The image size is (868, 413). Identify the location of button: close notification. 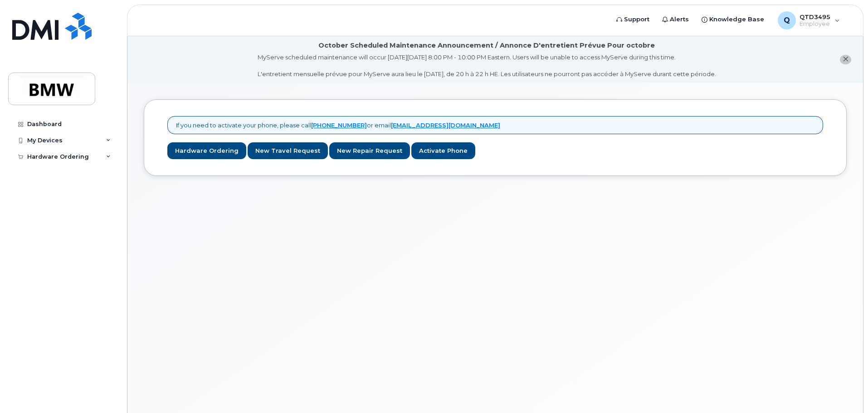
(845, 59).